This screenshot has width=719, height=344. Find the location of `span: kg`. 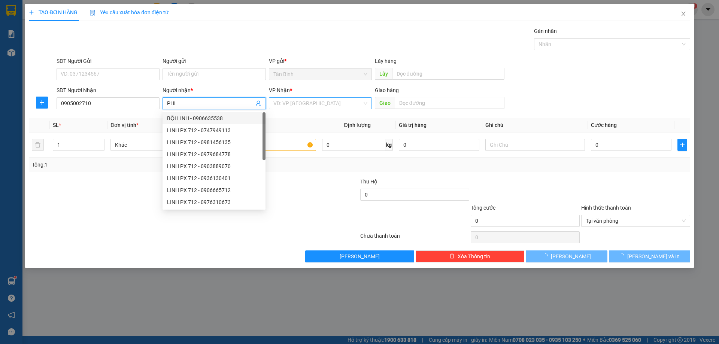

span: kg is located at coordinates (389, 145).